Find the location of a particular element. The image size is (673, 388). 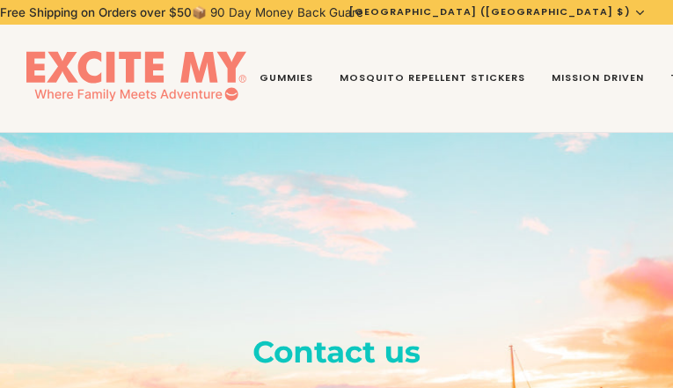

div: Mission Driven is located at coordinates (598, 78).